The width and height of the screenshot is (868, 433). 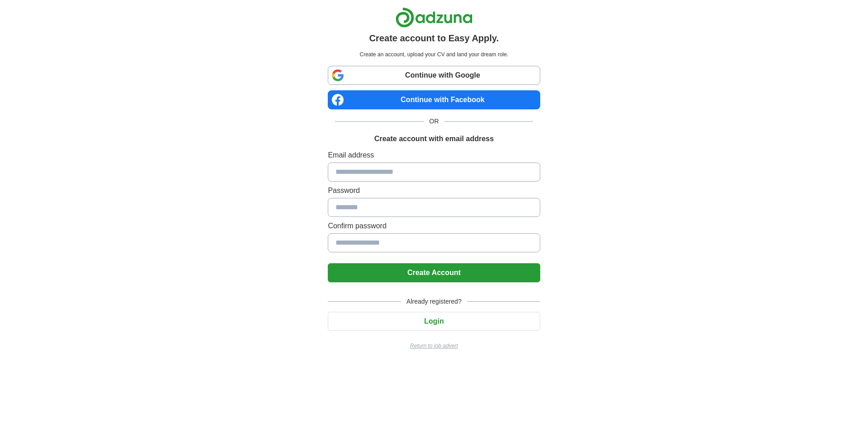 What do you see at coordinates (434, 121) in the screenshot?
I see `span: OR` at bounding box center [434, 121].